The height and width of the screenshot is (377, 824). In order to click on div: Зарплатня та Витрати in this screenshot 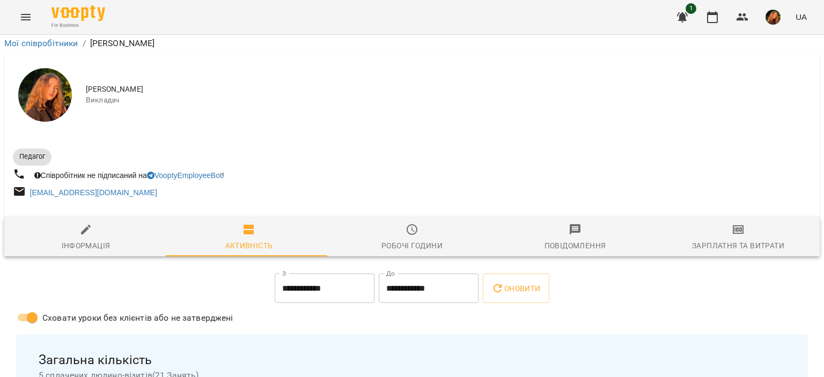, I will do `click(738, 246)`.